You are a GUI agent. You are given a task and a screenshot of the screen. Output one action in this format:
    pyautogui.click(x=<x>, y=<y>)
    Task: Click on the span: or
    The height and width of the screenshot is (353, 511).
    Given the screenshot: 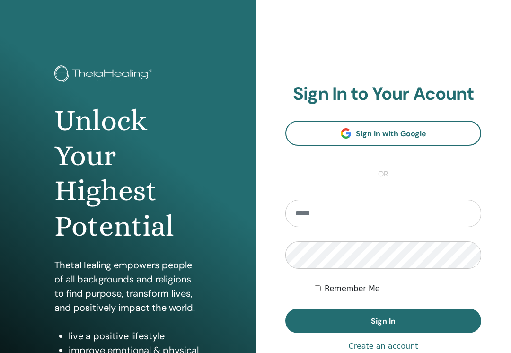 What is the action you would take?
    pyautogui.click(x=383, y=174)
    